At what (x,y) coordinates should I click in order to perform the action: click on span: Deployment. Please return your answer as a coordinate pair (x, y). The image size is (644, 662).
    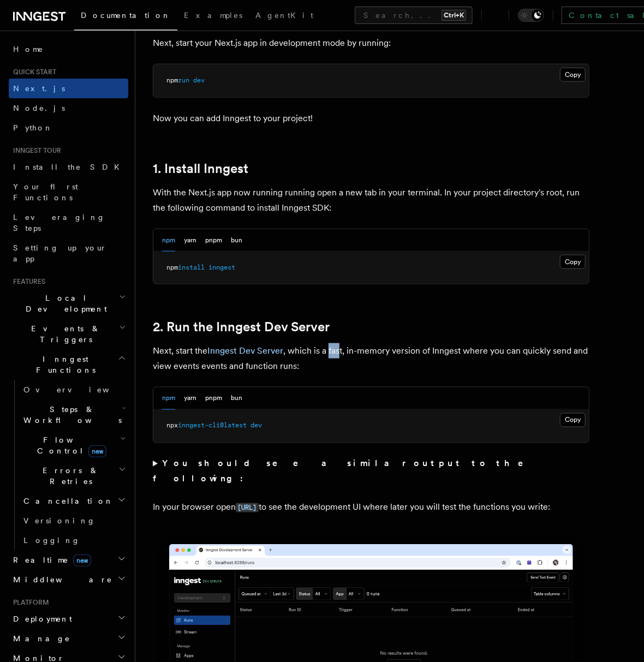
    Looking at the image, I should click on (40, 619).